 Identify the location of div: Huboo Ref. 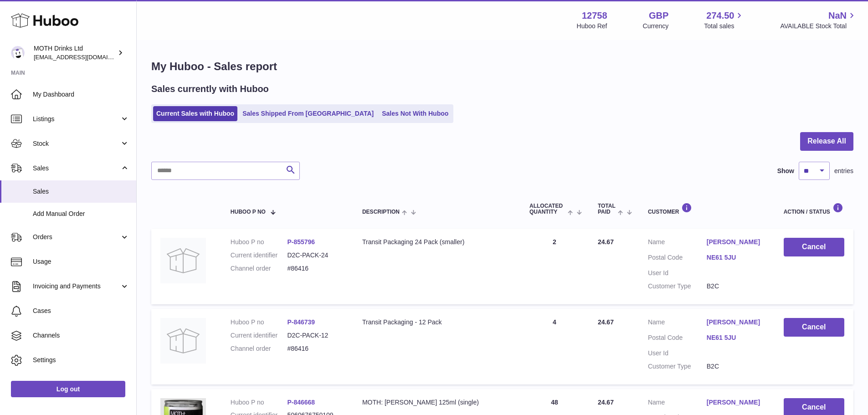
(592, 26).